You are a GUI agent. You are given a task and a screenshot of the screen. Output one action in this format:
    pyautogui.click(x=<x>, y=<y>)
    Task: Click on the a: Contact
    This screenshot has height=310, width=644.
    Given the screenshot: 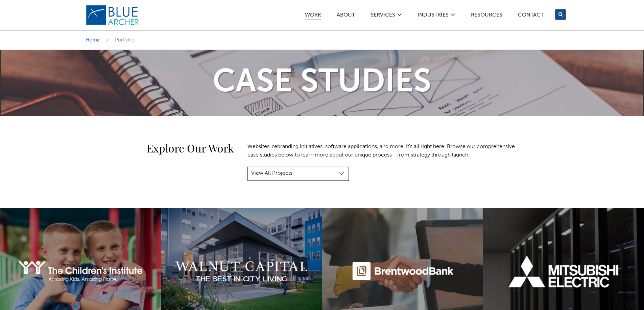 What is the action you would take?
    pyautogui.click(x=530, y=16)
    